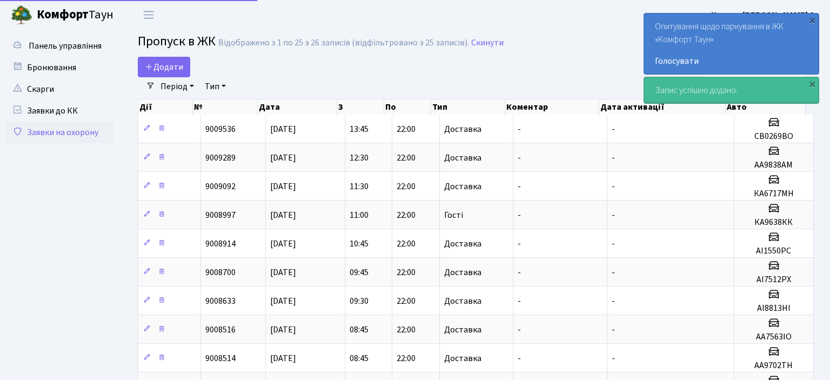  Describe the element at coordinates (773, 222) in the screenshot. I see `h5: КА9638КК` at that location.